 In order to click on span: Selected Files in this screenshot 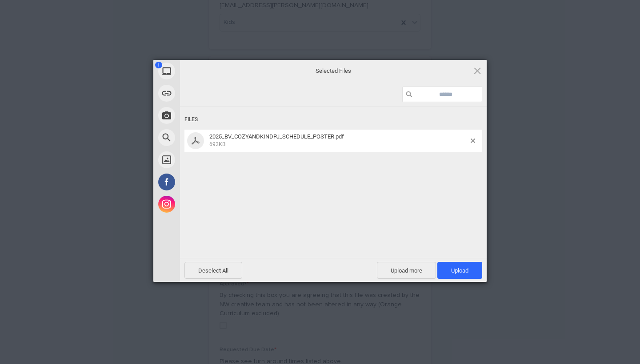, I will do `click(333, 71)`.